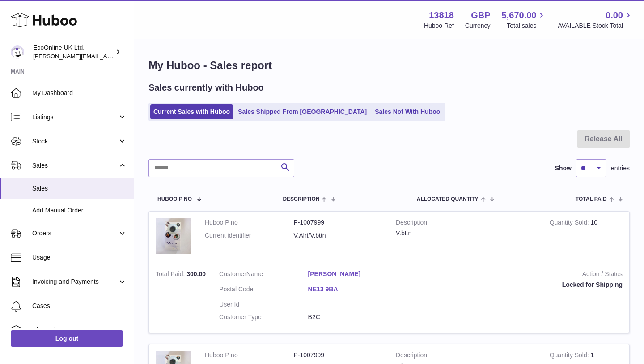 Image resolution: width=644 pixels, height=364 pixels. Describe the element at coordinates (516, 275) in the screenshot. I see `strong: Action / Status` at that location.